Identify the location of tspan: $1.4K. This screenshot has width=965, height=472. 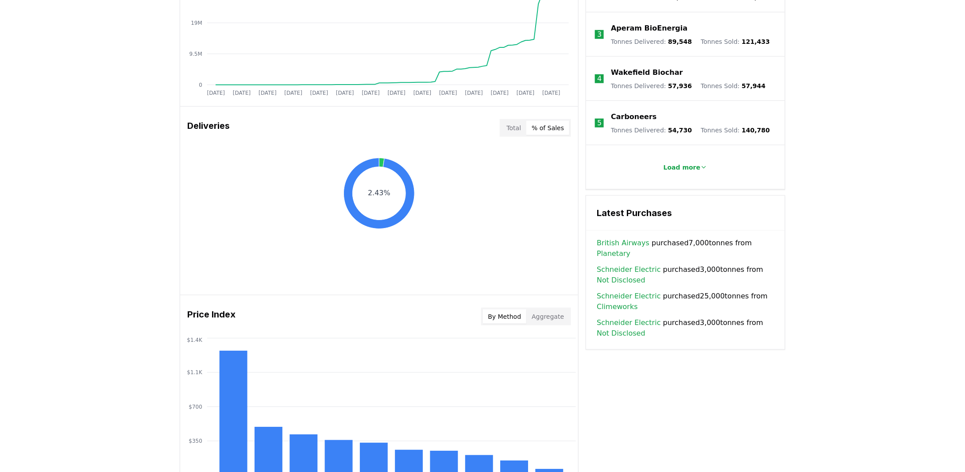
(195, 340).